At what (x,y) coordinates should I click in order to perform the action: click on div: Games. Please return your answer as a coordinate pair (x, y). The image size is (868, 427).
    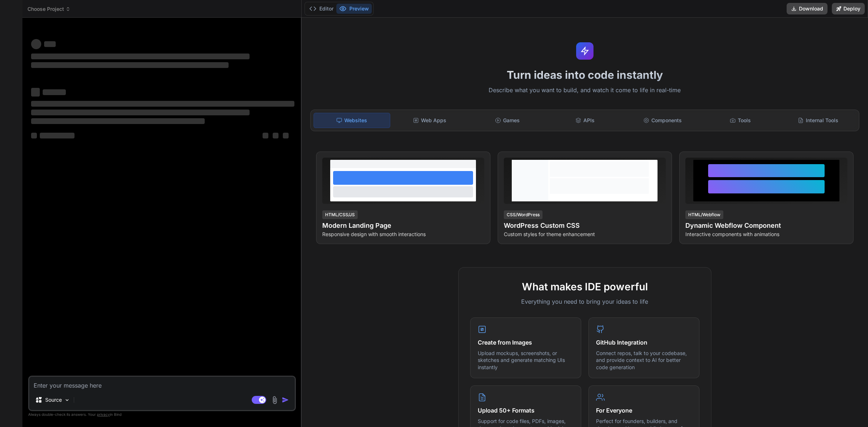
    Looking at the image, I should click on (508, 120).